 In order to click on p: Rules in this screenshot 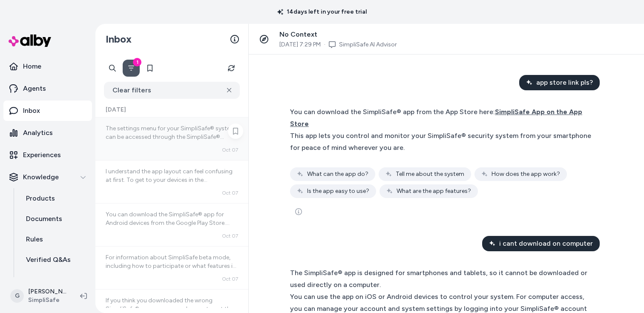, I will do `click(35, 239)`.